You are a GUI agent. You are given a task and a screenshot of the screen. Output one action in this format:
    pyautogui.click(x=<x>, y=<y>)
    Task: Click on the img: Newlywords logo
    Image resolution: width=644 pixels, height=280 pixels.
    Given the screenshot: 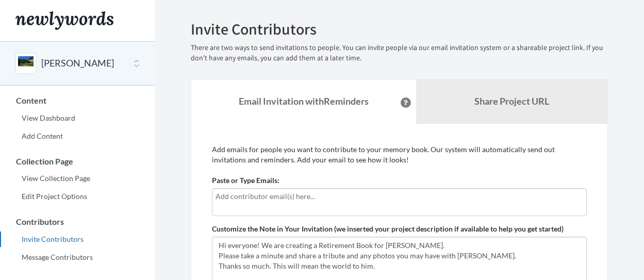 What is the action you would take?
    pyautogui.click(x=64, y=21)
    